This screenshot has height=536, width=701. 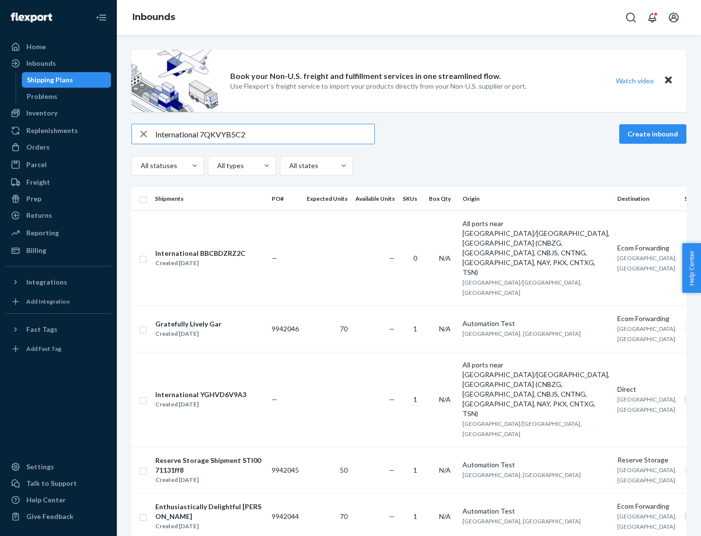 I want to click on button: Fast Tags, so click(x=58, y=329).